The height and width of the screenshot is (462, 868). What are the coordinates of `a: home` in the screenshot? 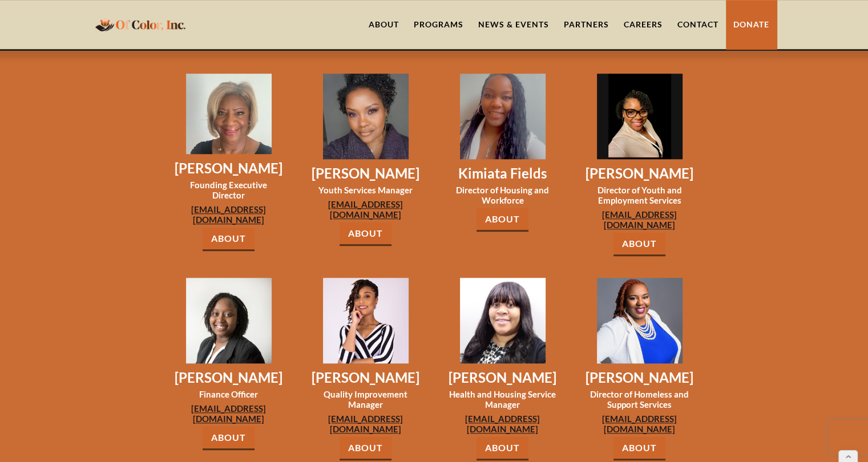 It's located at (141, 24).